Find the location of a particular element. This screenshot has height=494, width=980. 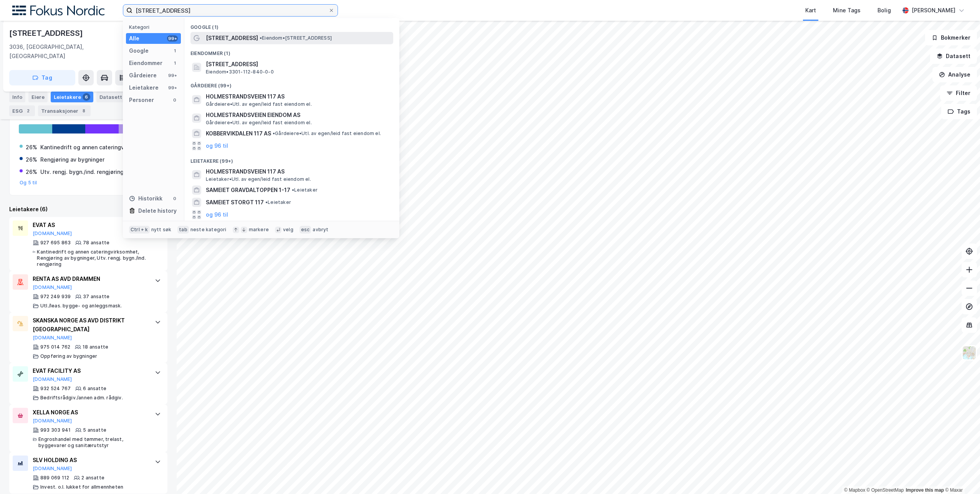

div: EVAT AS is located at coordinates (90, 225).